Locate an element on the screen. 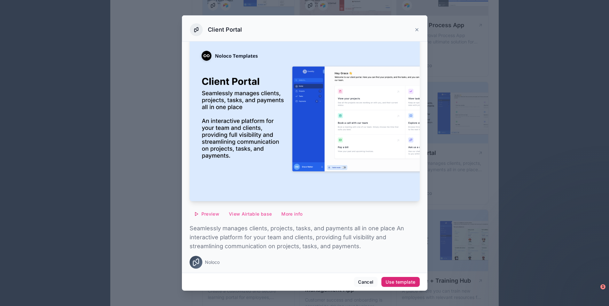  button: Cancel is located at coordinates (365, 282).